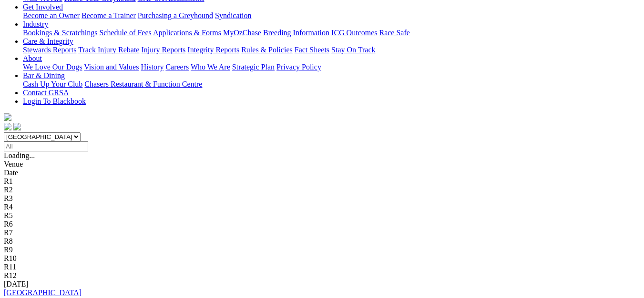 Image resolution: width=644 pixels, height=298 pixels. What do you see at coordinates (50, 50) in the screenshot?
I see `a: Stewards Reports` at bounding box center [50, 50].